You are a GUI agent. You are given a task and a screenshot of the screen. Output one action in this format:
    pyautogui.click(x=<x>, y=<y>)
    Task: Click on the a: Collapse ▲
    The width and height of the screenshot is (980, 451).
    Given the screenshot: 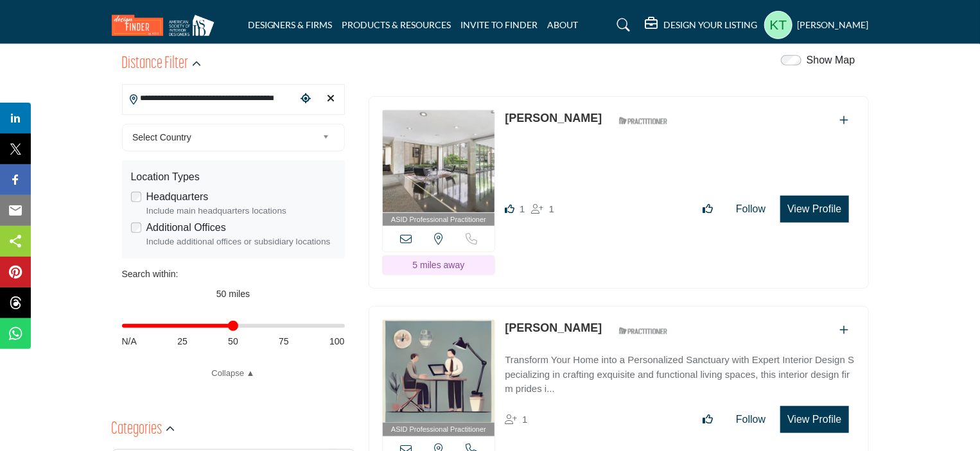 What is the action you would take?
    pyautogui.click(x=233, y=373)
    